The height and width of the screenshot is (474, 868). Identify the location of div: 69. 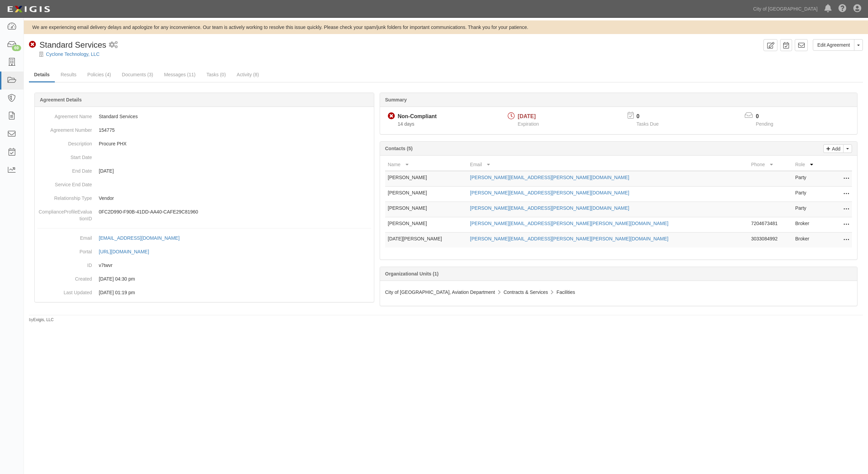
(16, 48).